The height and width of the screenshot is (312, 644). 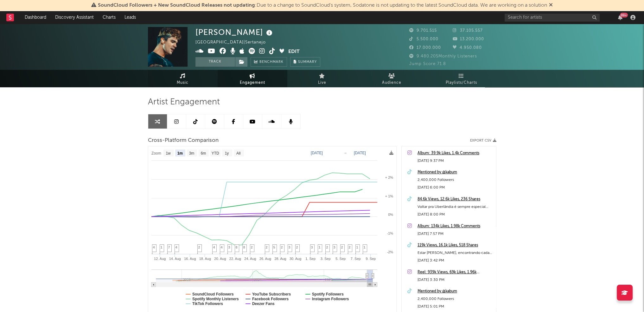 What do you see at coordinates (252, 83) in the screenshot?
I see `span: Engagement` at bounding box center [252, 83].